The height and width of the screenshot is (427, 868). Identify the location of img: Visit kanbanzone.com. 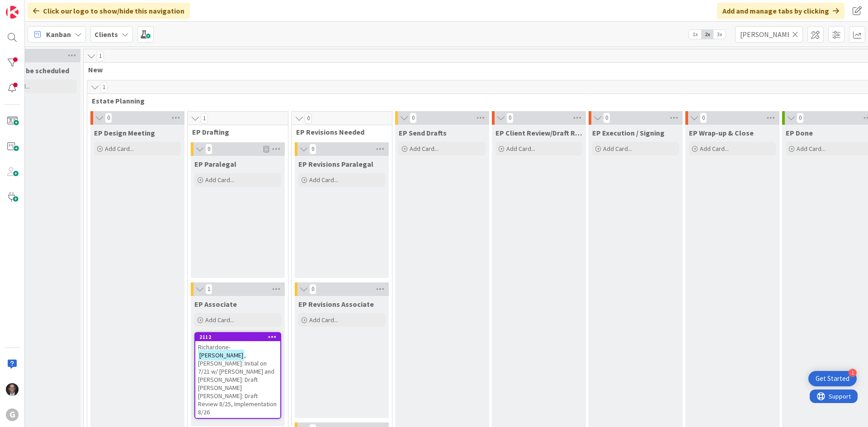
(12, 12).